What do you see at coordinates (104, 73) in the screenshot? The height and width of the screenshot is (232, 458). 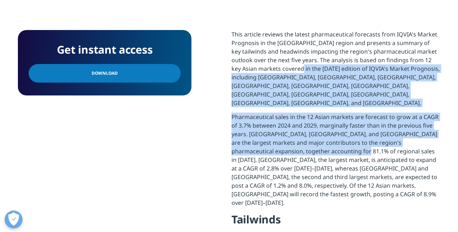 I see `span: Download` at bounding box center [104, 73].